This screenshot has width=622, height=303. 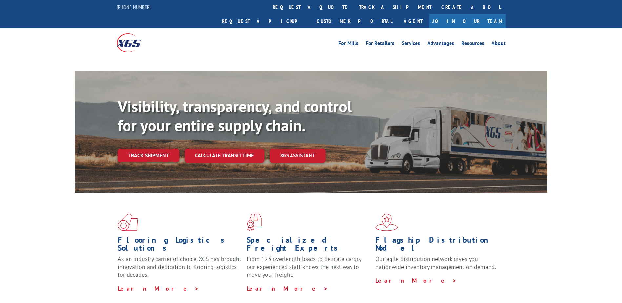 I want to click on h1: Specialized Freight Experts, so click(x=309, y=246).